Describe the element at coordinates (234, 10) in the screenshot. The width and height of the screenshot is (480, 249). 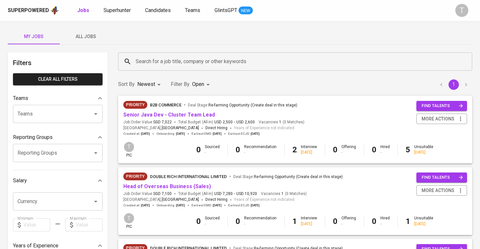
I see `a: GlintsGPT NEW` at that location.